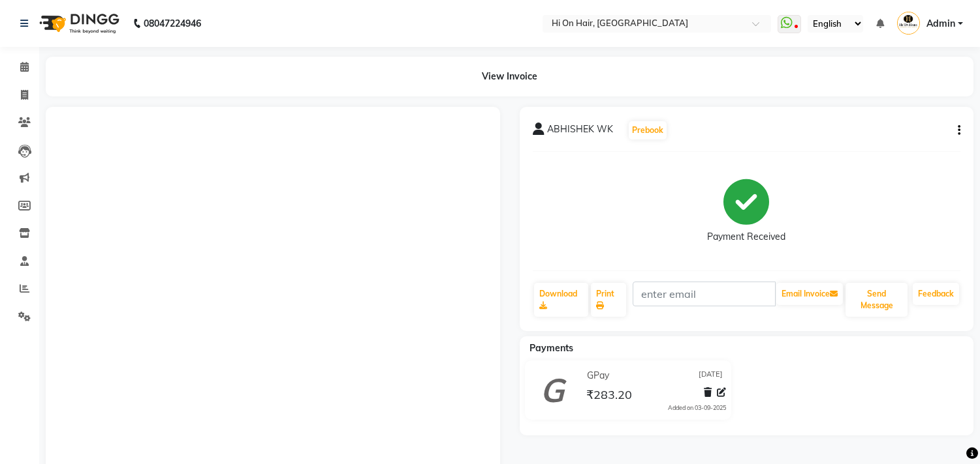  What do you see at coordinates (78, 24) in the screenshot?
I see `img: logo` at bounding box center [78, 24].